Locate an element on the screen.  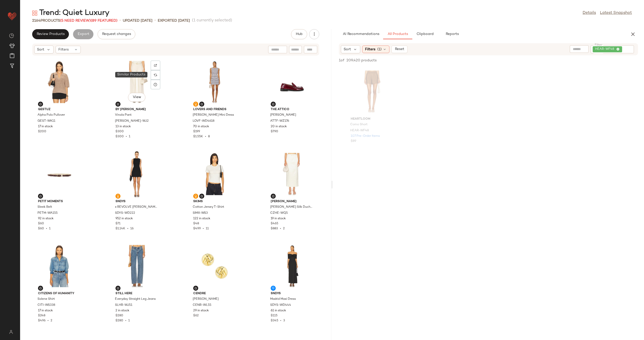
span: LOVF-WD4618 is located at coordinates (203, 121).